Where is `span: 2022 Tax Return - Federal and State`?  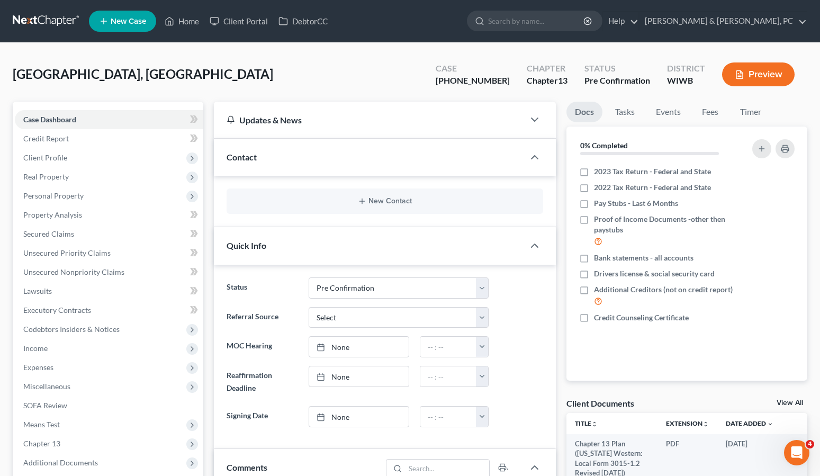 span: 2022 Tax Return - Federal and State is located at coordinates (652, 187).